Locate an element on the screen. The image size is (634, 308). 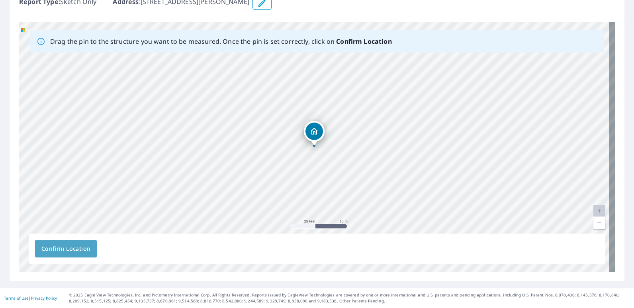
a: Privacy Policy is located at coordinates (44, 298).